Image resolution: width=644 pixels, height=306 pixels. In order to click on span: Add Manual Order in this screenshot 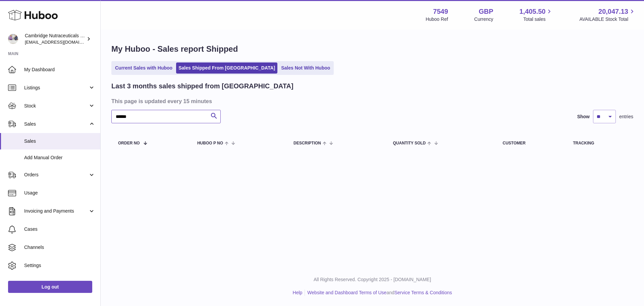, I will do `click(59, 157)`.